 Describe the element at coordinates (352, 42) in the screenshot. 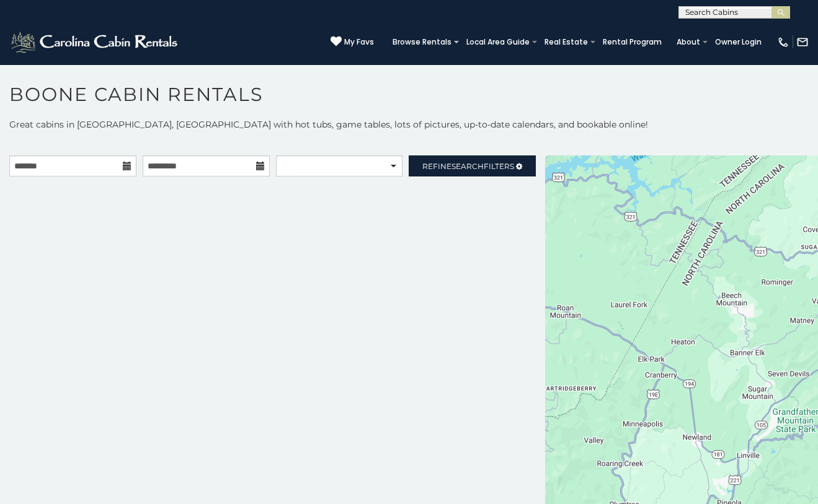

I see `a: My Favs` at that location.